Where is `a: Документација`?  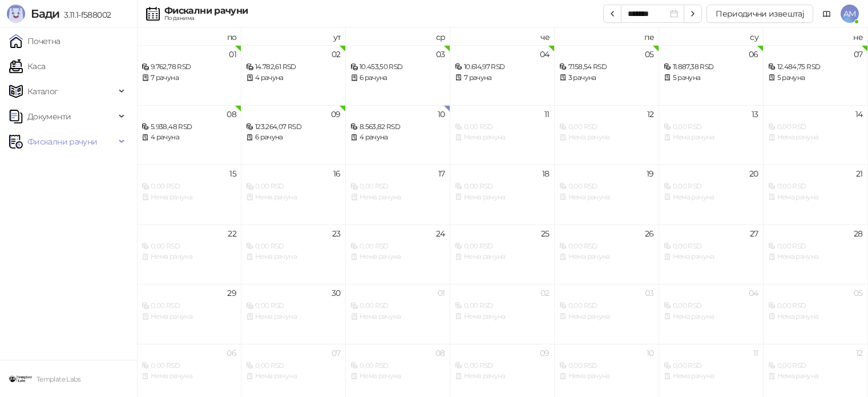
a: Документација is located at coordinates (827, 14).